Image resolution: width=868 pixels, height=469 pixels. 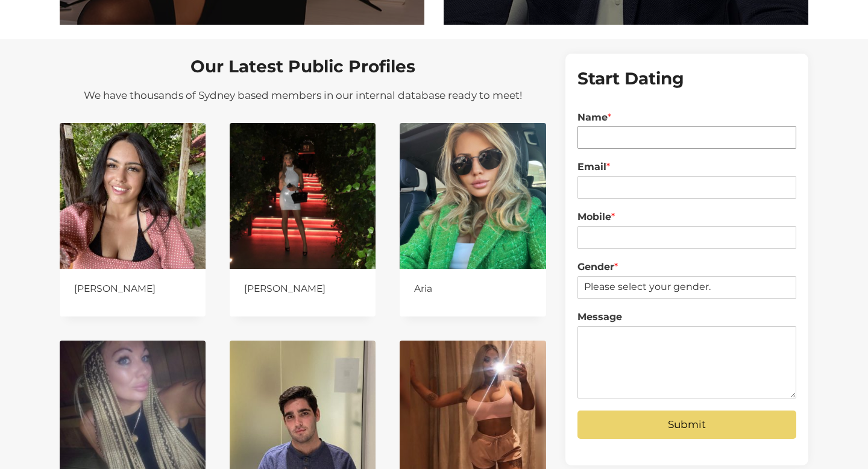 What do you see at coordinates (686, 217) in the screenshot?
I see `label: Mobile` at bounding box center [686, 217].